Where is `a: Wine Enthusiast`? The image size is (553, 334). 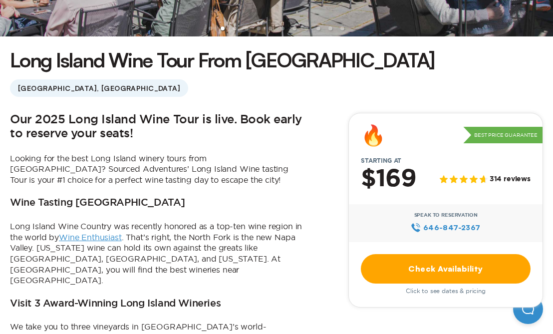 a: Wine Enthusiast is located at coordinates (90, 237).